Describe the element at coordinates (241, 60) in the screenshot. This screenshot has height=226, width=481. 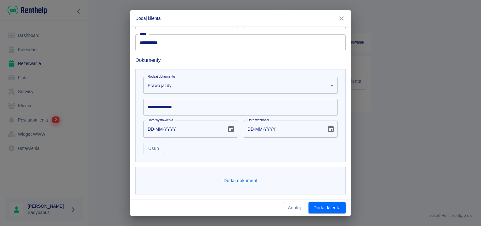
I see `h6: Dokumenty` at that location.